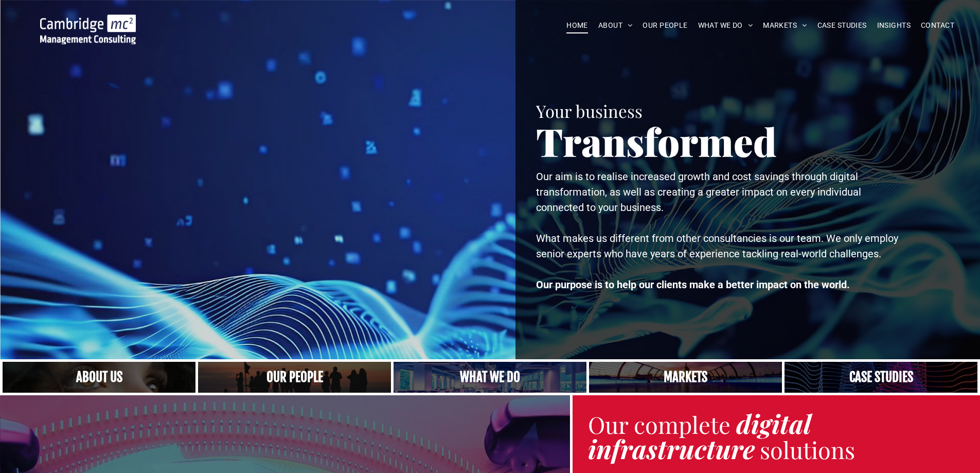  I want to click on a: MARKETS, so click(784, 25).